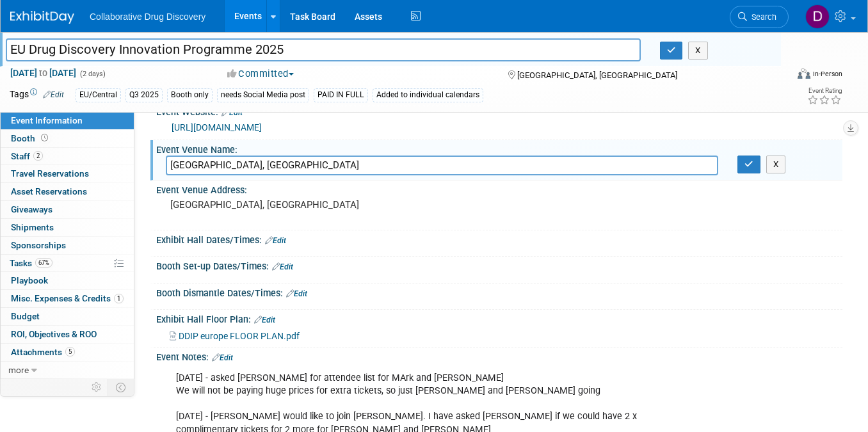 This screenshot has height=432, width=868. What do you see at coordinates (144, 95) in the screenshot?
I see `div: Q3 2025` at bounding box center [144, 95].